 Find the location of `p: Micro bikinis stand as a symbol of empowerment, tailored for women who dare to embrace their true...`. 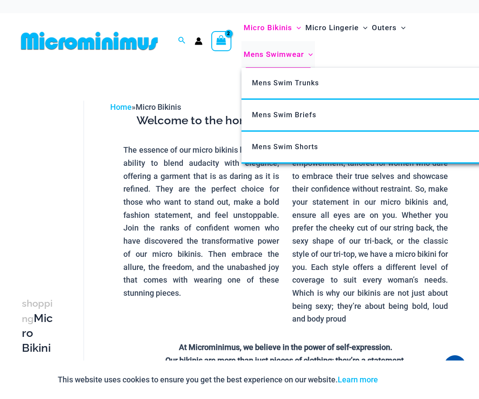

p: Micro bikinis stand as a symbol of empowerment, tailored for women who dare to embrace their true... is located at coordinates (370, 234).